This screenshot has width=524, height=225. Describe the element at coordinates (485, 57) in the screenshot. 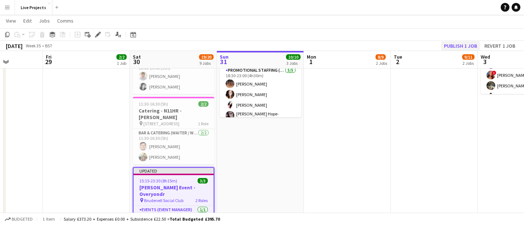

I see `span: Wed` at that location.